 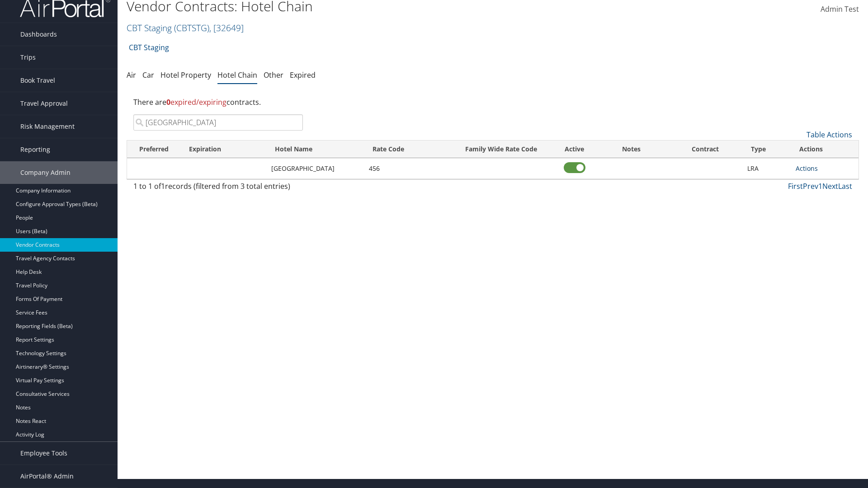 I want to click on span: Company Admin, so click(x=45, y=172).